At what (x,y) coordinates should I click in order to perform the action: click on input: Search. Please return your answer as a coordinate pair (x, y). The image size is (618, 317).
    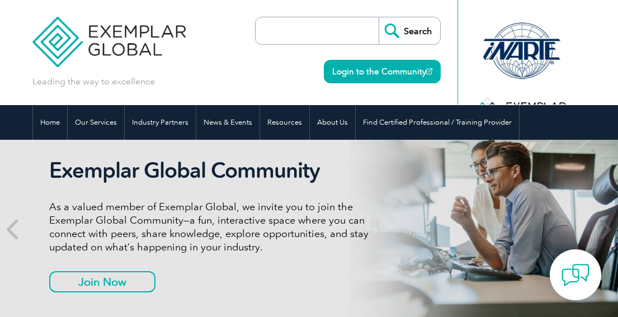
    Looking at the image, I should click on (409, 31).